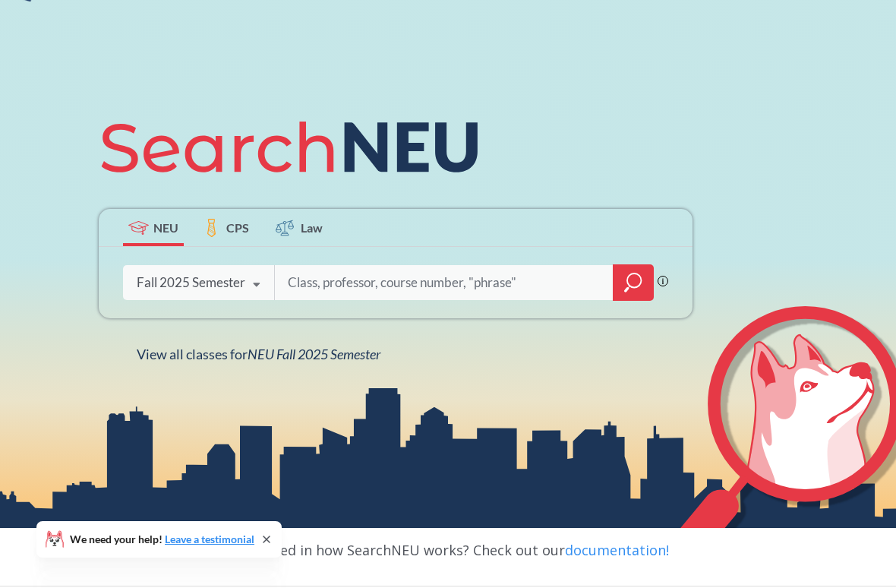 The image size is (896, 588). I want to click on div: magnifying glass, so click(633, 282).